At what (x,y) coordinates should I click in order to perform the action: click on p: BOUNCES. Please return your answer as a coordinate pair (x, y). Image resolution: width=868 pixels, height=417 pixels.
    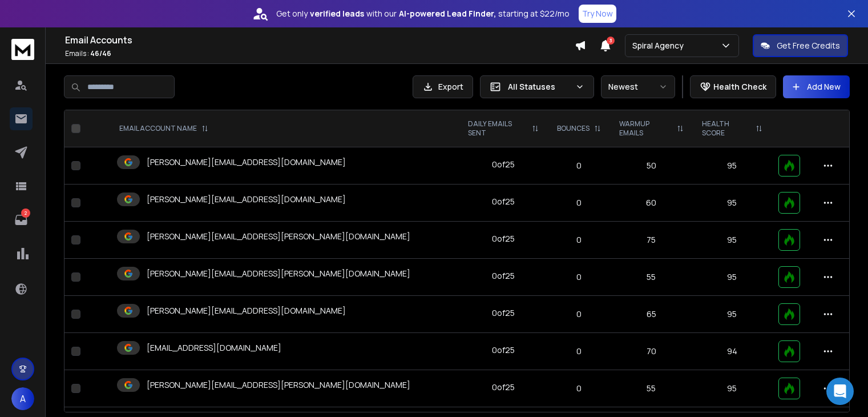
    Looking at the image, I should click on (573, 128).